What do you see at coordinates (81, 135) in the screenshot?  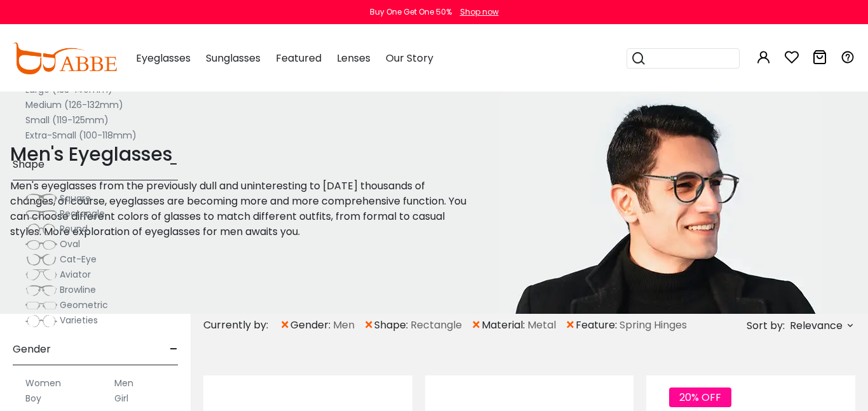 I see `label: Extra-Small (100-118mm)` at bounding box center [81, 135].